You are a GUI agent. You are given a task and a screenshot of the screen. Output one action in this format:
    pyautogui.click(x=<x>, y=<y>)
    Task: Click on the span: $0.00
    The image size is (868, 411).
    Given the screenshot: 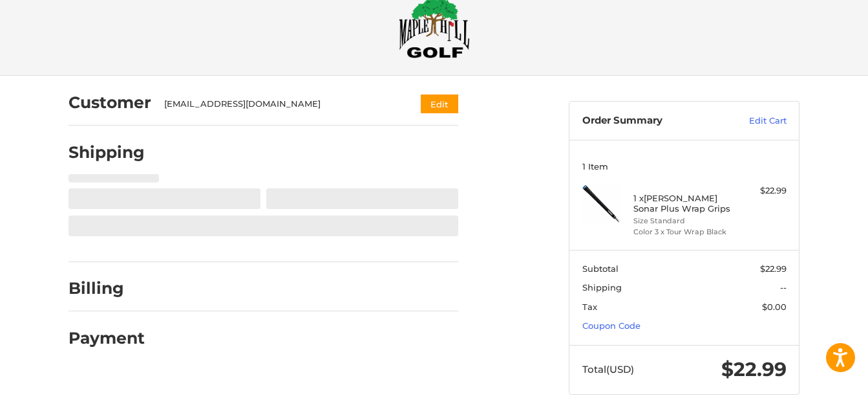 What is the action you would take?
    pyautogui.click(x=774, y=306)
    